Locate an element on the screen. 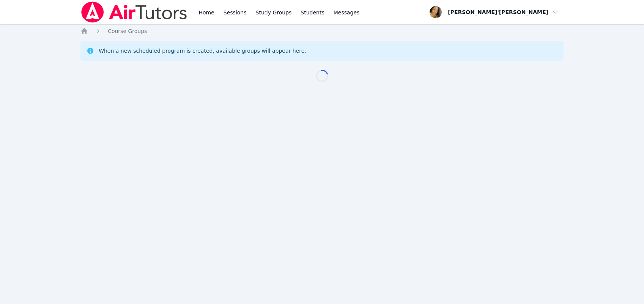  span: Messages is located at coordinates (346, 12).